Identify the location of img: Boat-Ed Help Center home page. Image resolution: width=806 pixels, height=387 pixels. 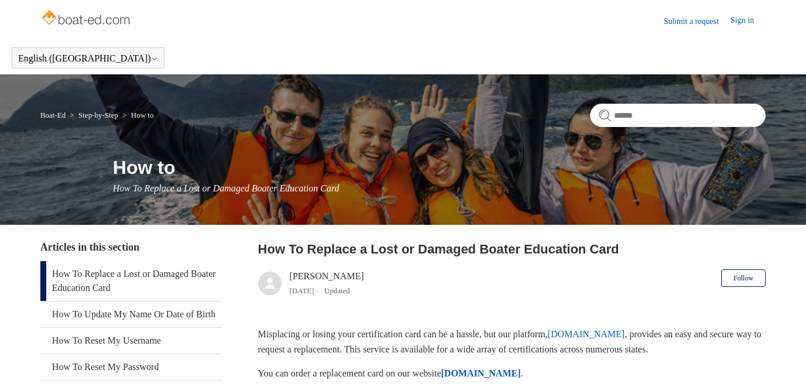
(87, 19).